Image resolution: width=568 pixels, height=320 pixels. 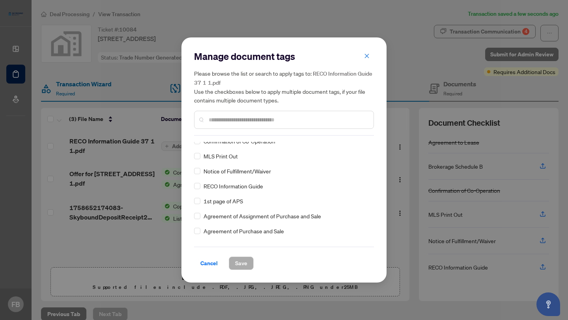 What do you see at coordinates (244, 231) in the screenshot?
I see `span: Agreement of Purchase and Sale` at bounding box center [244, 231].